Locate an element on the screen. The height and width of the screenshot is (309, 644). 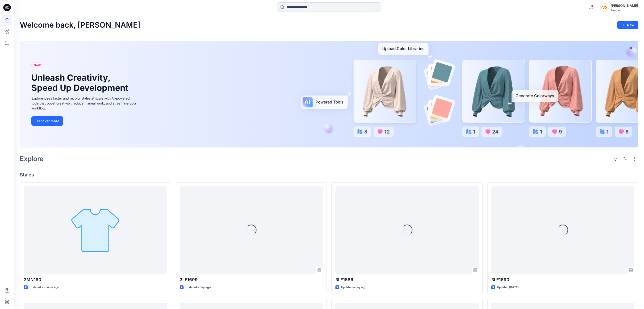
p: 3LE1690 is located at coordinates (563, 280).